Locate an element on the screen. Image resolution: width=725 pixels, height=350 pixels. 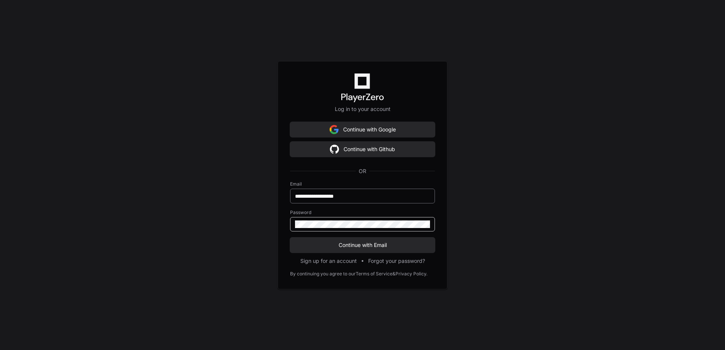
button: Continue with Github is located at coordinates (363, 149).